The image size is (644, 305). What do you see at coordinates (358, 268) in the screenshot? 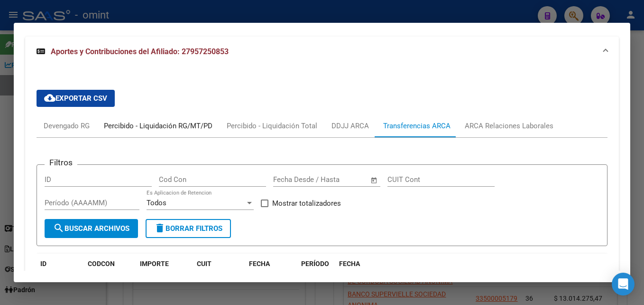
I see `span: FECHA PROCESADO` at bounding box center [358, 268].